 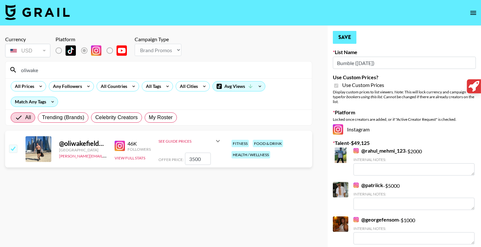 I want to click on div: fitness, so click(x=240, y=144).